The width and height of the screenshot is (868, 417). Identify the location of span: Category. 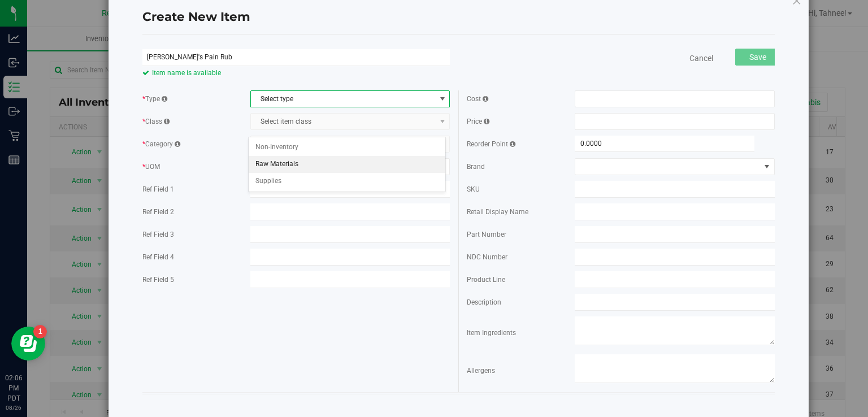
(161, 144).